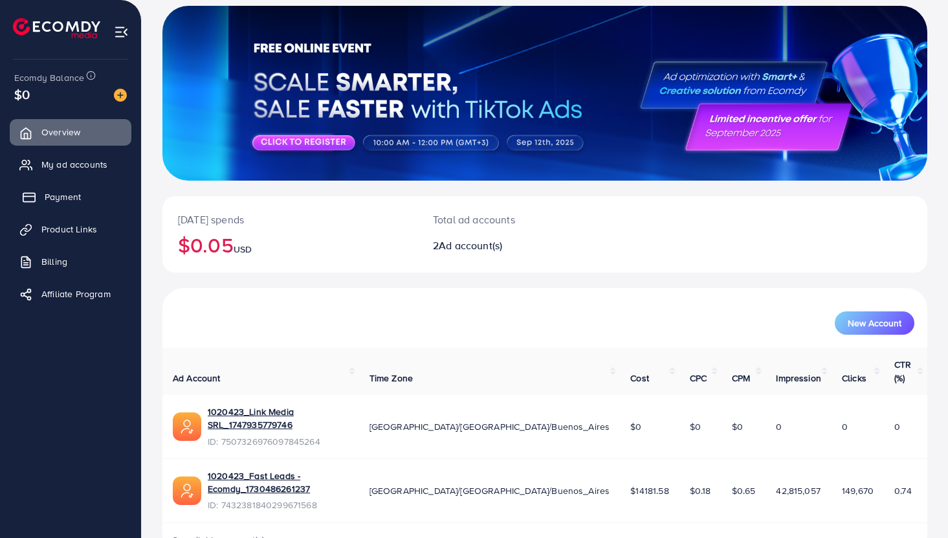 The width and height of the screenshot is (948, 538). Describe the element at coordinates (56, 28) in the screenshot. I see `a: logo` at that location.